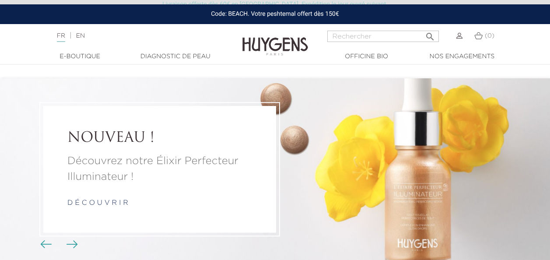 Image resolution: width=550 pixels, height=260 pixels. I want to click on a: Officine Bio, so click(367, 56).